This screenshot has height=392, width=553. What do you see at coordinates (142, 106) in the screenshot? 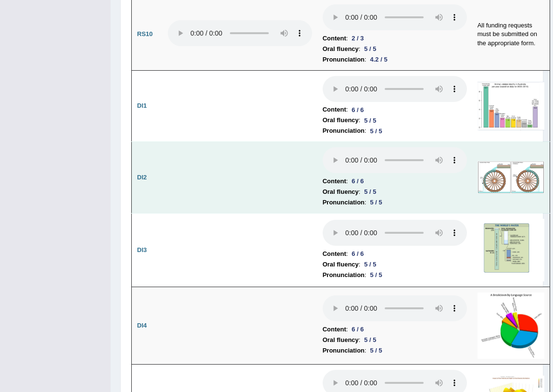
I see `b: DI1` at bounding box center [142, 106].